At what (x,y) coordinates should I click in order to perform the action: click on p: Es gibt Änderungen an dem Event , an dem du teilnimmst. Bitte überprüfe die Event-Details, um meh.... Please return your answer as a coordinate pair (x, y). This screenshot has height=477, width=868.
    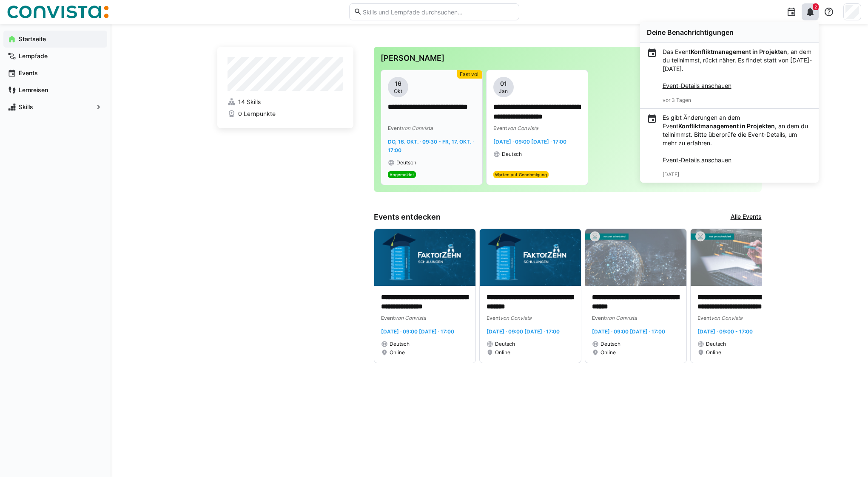
    Looking at the image, I should click on (737, 139).